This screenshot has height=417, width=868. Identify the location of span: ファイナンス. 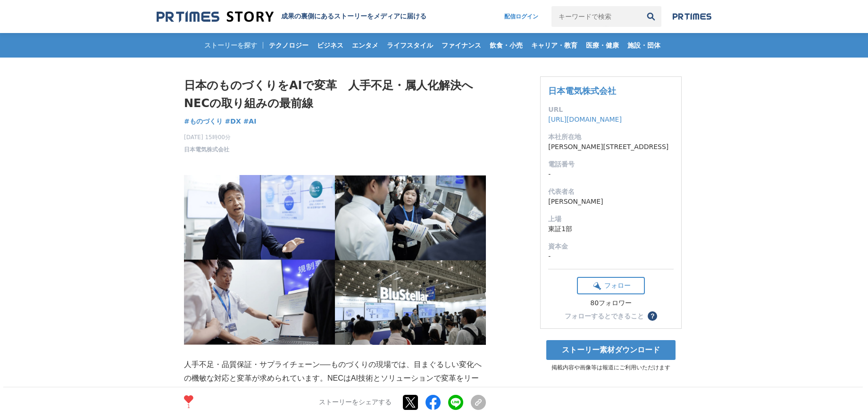
(461, 46).